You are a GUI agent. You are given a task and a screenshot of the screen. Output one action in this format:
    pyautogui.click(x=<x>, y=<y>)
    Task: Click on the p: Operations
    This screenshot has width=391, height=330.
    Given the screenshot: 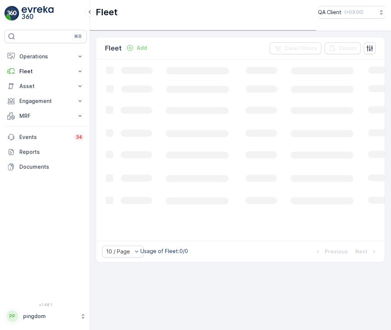 What is the action you would take?
    pyautogui.click(x=45, y=57)
    